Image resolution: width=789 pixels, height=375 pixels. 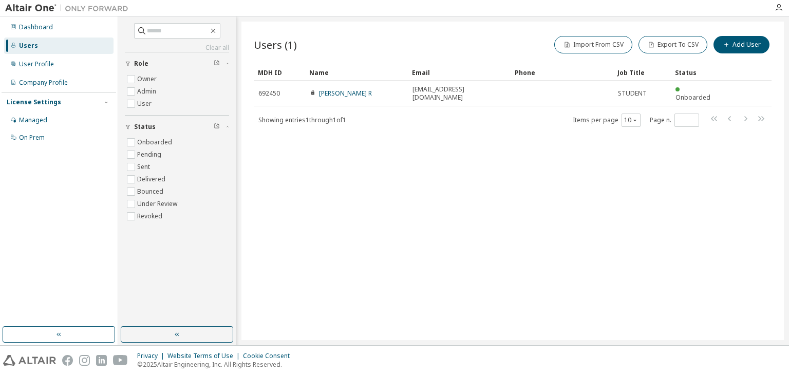 What do you see at coordinates (151, 192) in the screenshot?
I see `label: Bounced` at bounding box center [151, 192].